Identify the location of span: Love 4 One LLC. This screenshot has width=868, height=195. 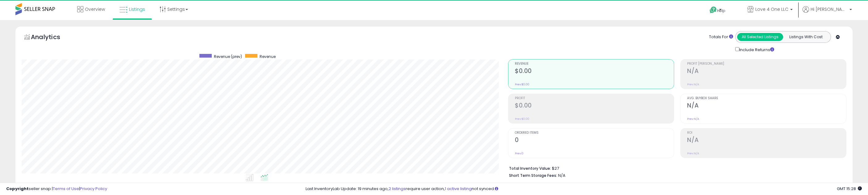
(771, 10).